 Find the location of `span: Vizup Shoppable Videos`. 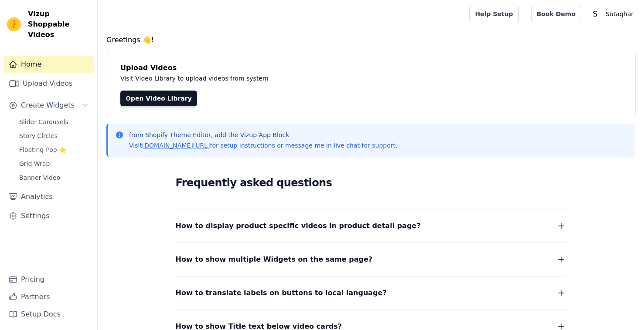

span: Vizup Shoppable Videos is located at coordinates (59, 24).